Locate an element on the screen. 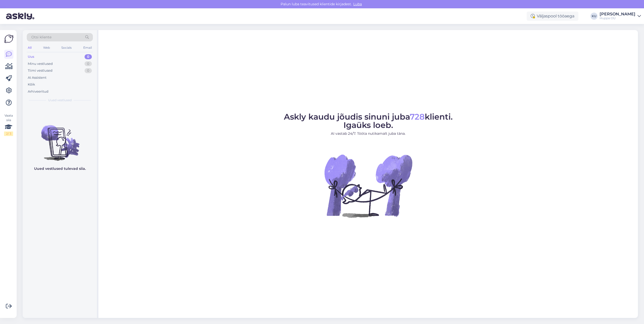 This screenshot has width=644, height=324. div: Tiimi vestlused is located at coordinates (40, 70).